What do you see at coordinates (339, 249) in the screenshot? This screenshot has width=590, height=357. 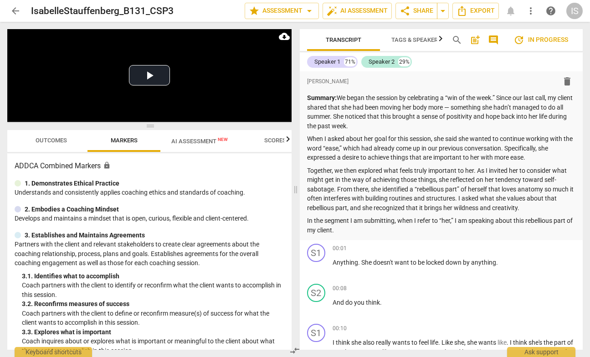 I see `span: 00:01` at bounding box center [339, 249].